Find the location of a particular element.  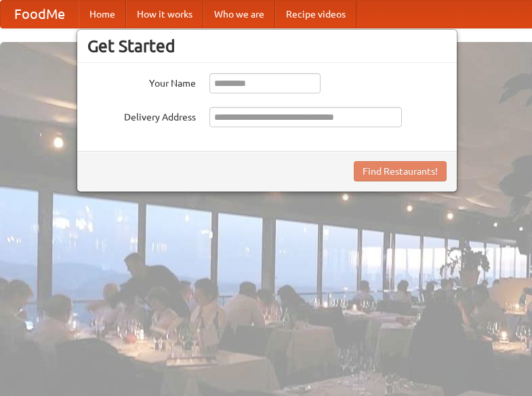

a: Home is located at coordinates (102, 14).